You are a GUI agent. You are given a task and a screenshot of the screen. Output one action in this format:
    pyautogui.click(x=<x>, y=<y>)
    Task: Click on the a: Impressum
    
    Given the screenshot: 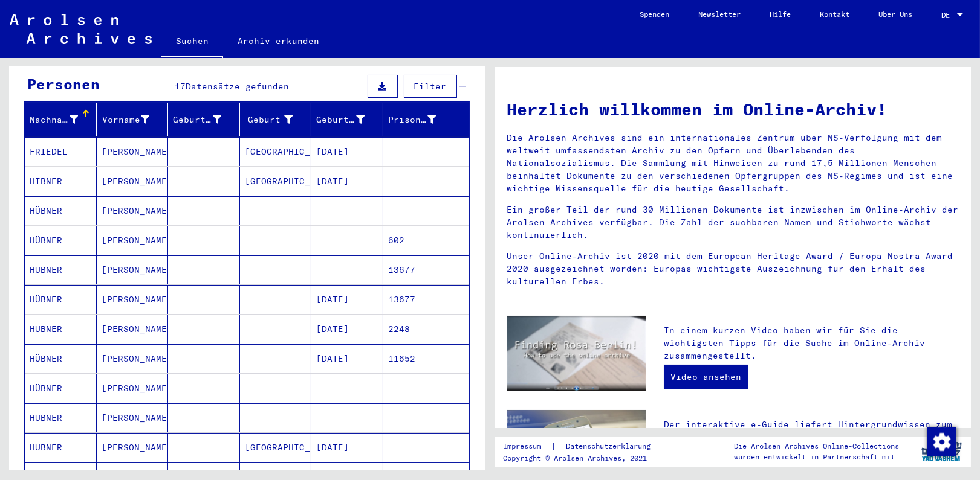 What is the action you would take?
    pyautogui.click(x=526, y=446)
    